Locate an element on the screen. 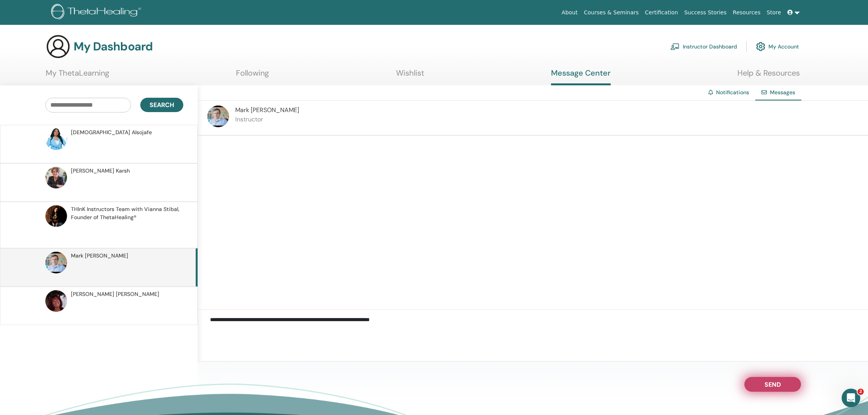  a: Resources is located at coordinates (746, 12).